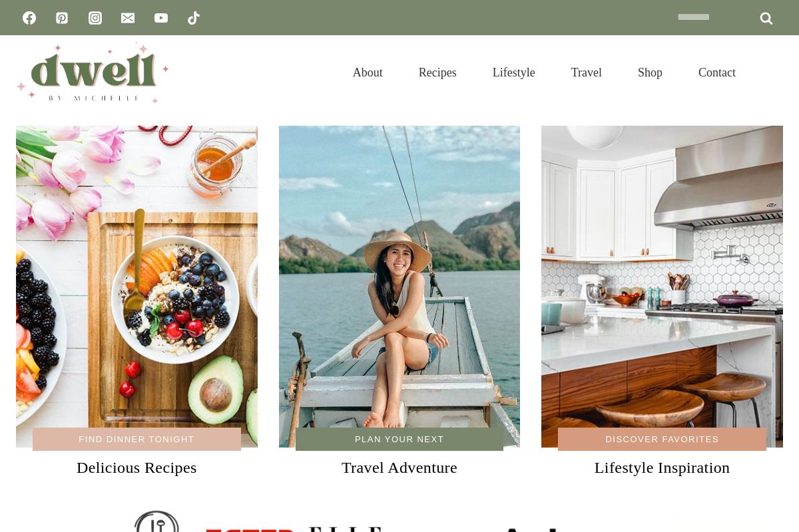  Describe the element at coordinates (128, 18) in the screenshot. I see `a: Email` at that location.